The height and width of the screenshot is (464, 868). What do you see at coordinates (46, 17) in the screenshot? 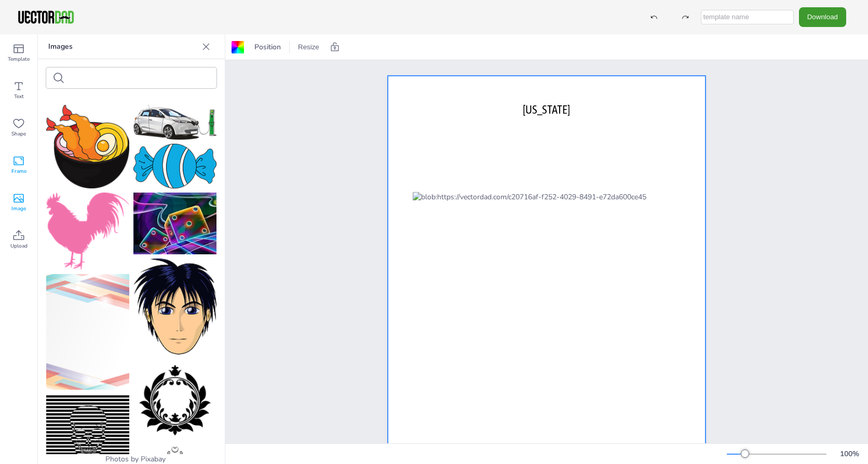
I see `img: VectorDad-1.png` at bounding box center [46, 17].